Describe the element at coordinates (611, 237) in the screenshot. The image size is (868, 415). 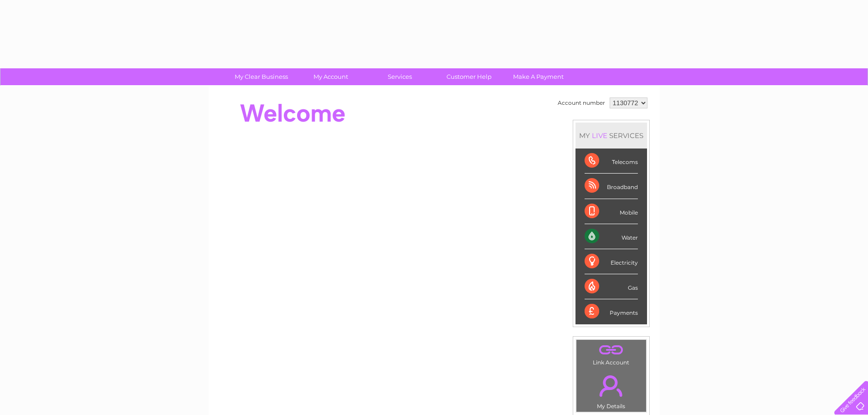
I see `div: Water` at that location.